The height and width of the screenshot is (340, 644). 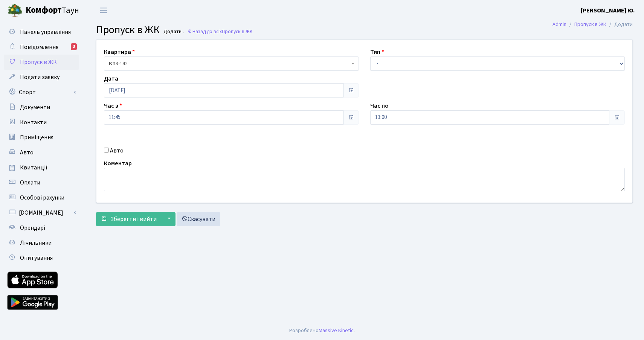 I want to click on button: Зберегти і вийти, so click(x=129, y=219).